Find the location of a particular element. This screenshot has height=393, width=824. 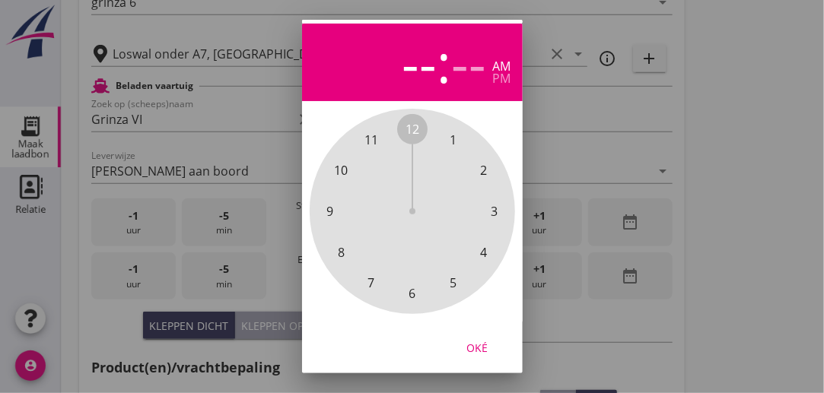

span: 12 is located at coordinates (412, 129).